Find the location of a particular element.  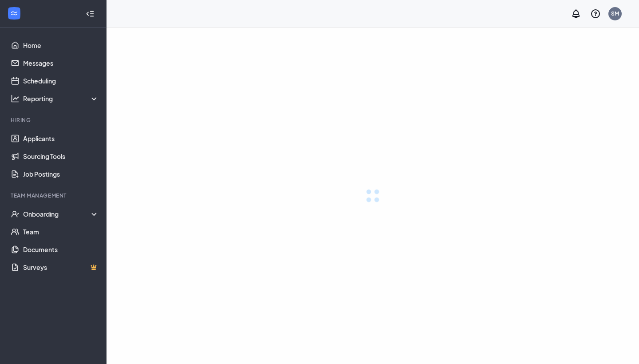

a: Messages is located at coordinates (61, 63).